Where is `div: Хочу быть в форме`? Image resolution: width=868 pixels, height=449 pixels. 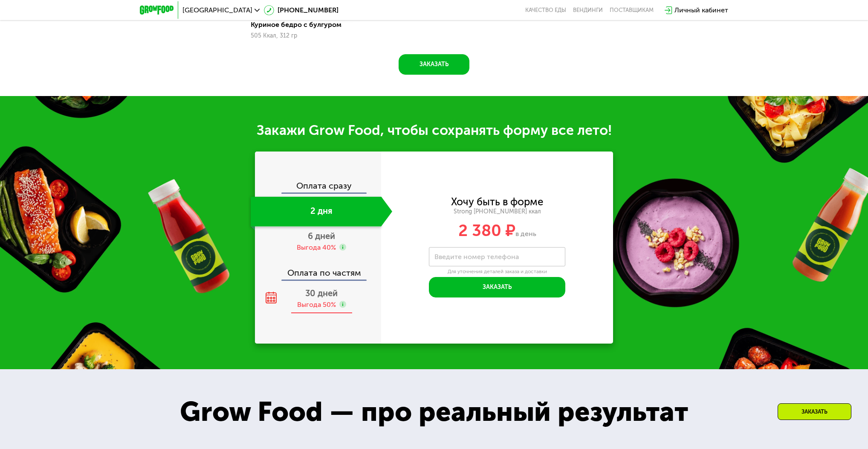 div: Хочу быть в форме is located at coordinates (497, 202).